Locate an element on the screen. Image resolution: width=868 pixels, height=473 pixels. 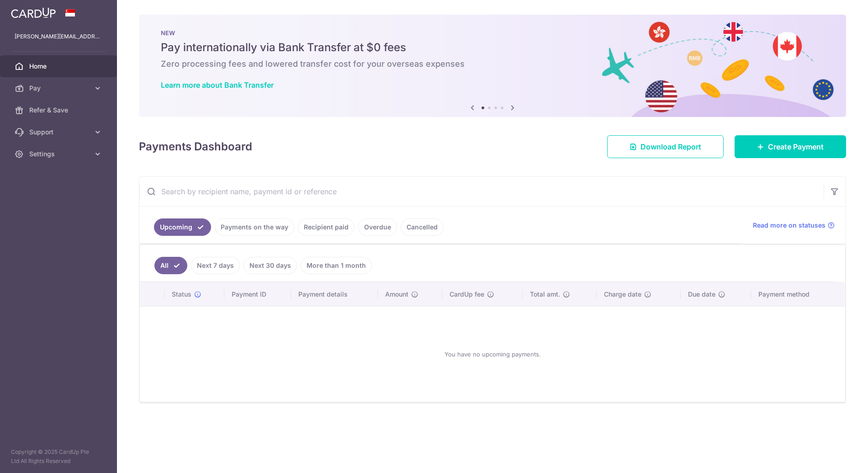
a: Overdue is located at coordinates (378, 227).